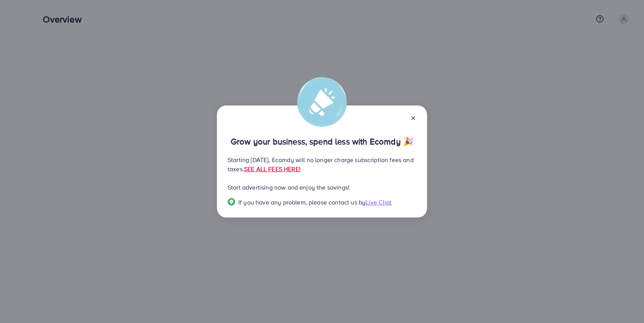  What do you see at coordinates (322, 102) in the screenshot?
I see `img: alert` at bounding box center [322, 102].